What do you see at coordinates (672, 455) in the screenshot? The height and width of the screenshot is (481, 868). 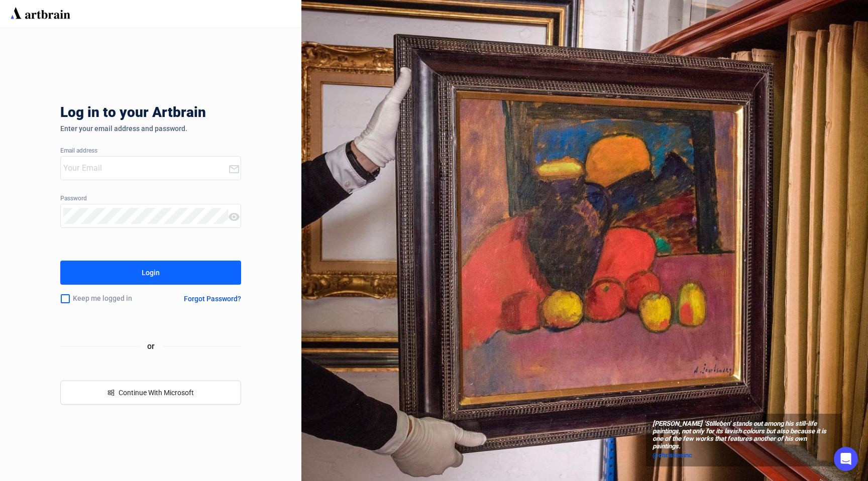 I see `span: @christiesinc` at bounding box center [672, 455].